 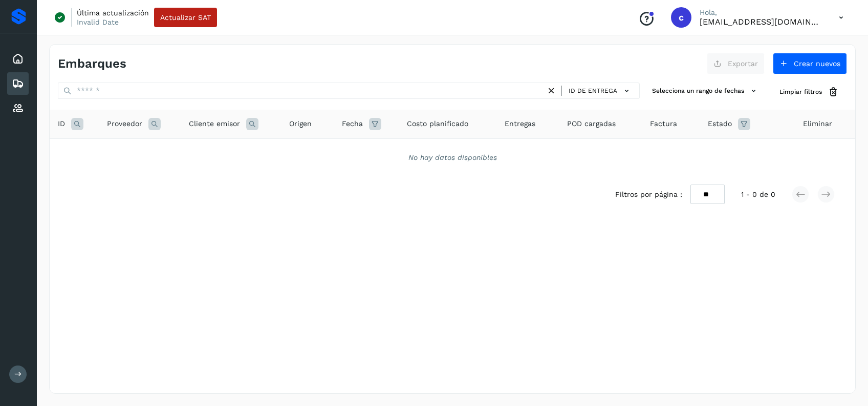 What do you see at coordinates (761, 12) in the screenshot?
I see `p: Hola,` at bounding box center [761, 12].